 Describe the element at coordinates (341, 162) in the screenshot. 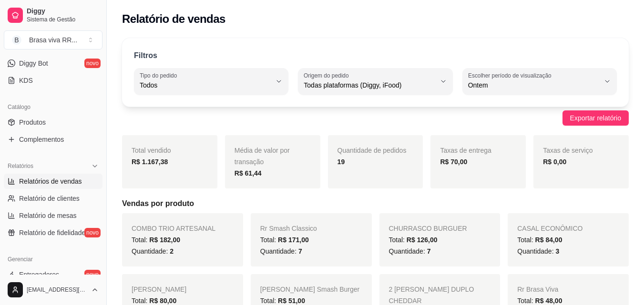

I see `strong: 19` at that location.